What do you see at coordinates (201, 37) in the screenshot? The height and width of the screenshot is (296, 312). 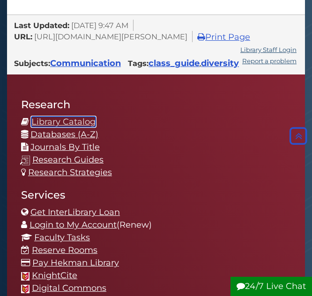 I see `i: Print Page` at bounding box center [201, 37].